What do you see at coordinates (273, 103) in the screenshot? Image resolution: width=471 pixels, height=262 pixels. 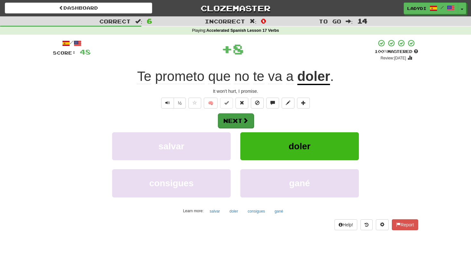 I see `button: Discuss sentence (alt+u)` at bounding box center [273, 103].